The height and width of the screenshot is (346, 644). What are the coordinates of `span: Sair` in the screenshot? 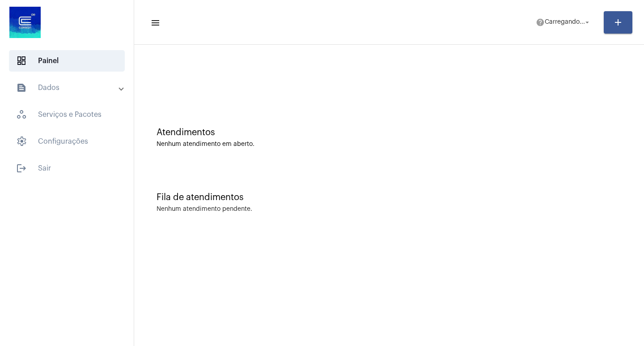 It's located at (66, 168).